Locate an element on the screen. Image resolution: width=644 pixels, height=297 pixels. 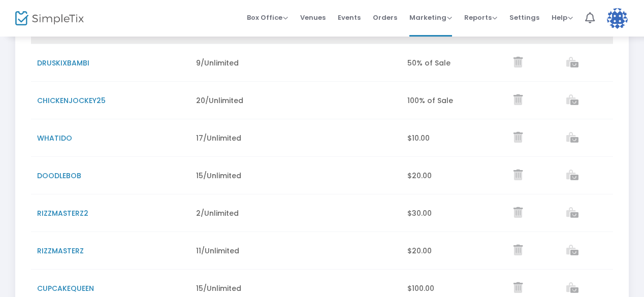
span: DRUSKIXBAMBI is located at coordinates (63, 63).